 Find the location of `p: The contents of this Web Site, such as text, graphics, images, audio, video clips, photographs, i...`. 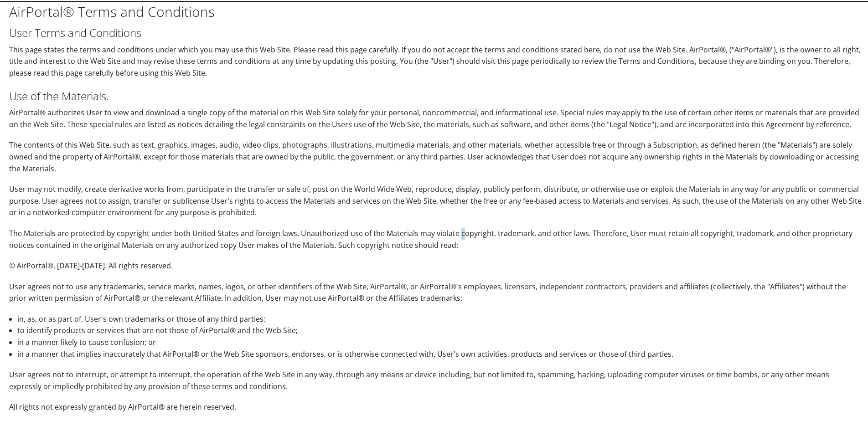

p: The contents of this Web Site, such as text, graphics, images, audio, video clips, photographs, i... is located at coordinates (436, 156).